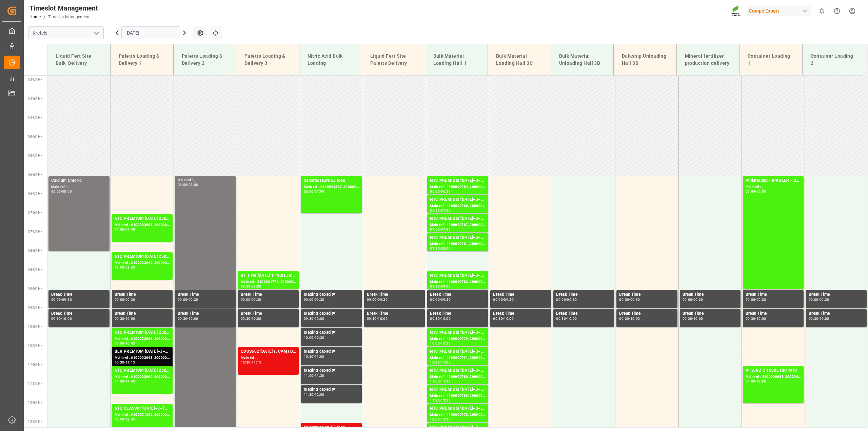 The image size is (868, 431). What do you see at coordinates (320, 356) in the screenshot?
I see `div: 11:00` at bounding box center [320, 356].